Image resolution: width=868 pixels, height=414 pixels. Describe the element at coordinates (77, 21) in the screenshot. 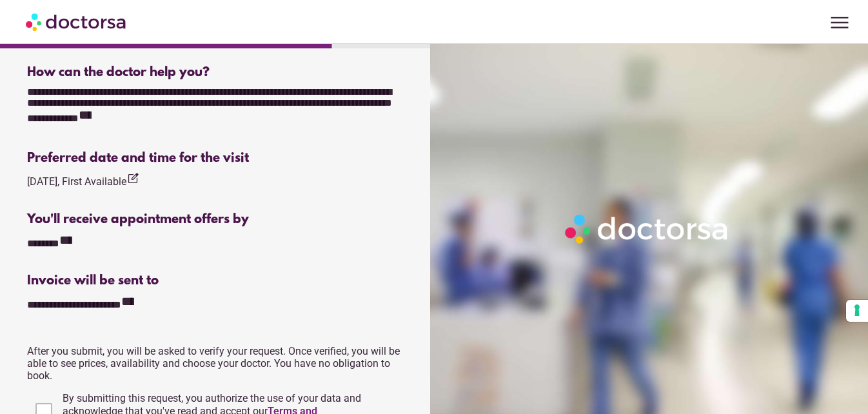

I see `img: Doctorsa.com` at that location.